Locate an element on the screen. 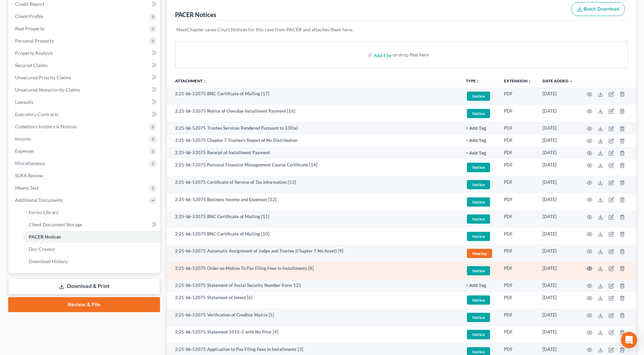  span: Client Profile is located at coordinates (29, 16).